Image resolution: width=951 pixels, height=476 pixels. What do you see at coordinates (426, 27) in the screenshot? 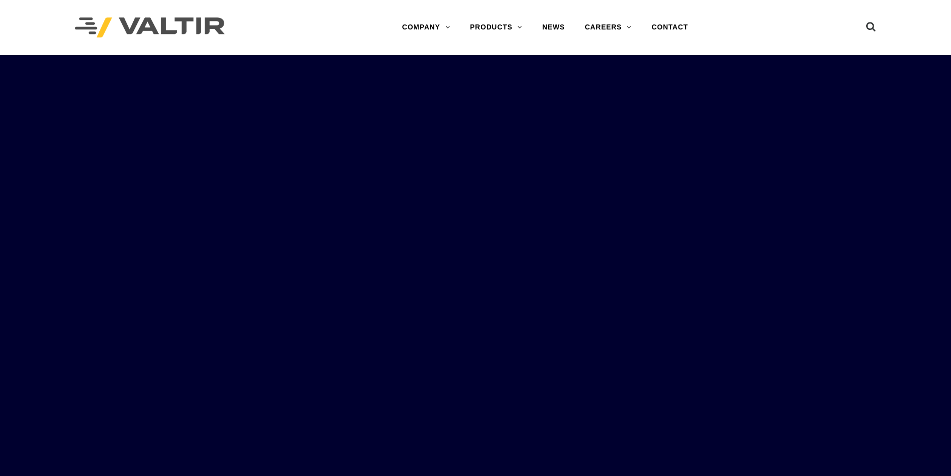
I see `a: COMPANY` at bounding box center [426, 27].